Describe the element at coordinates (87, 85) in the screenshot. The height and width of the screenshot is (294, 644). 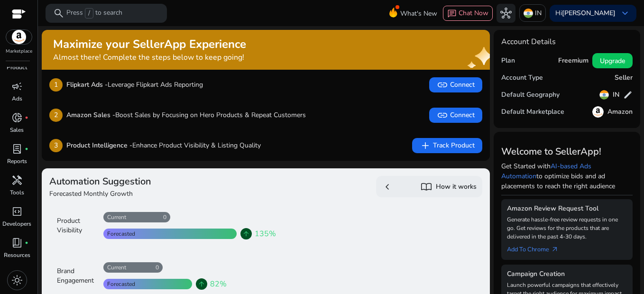
I see `b: Flipkart Ads -` at that location.